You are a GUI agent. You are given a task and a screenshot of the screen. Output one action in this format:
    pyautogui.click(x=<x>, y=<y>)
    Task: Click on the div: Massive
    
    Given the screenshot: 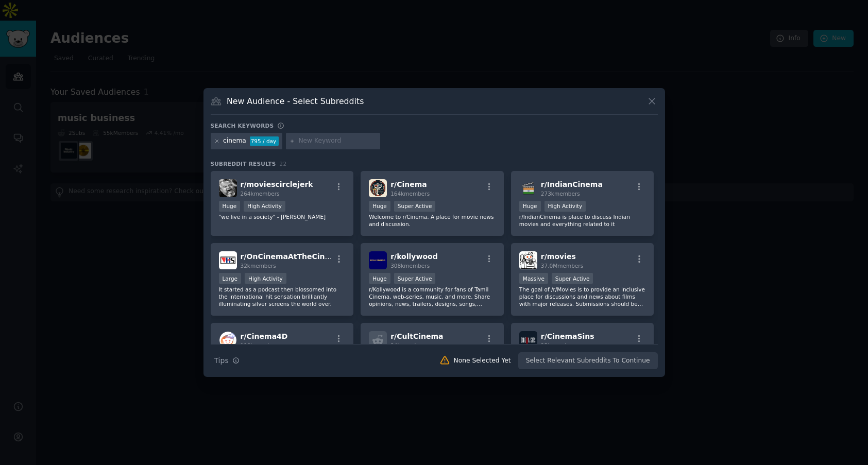 What is the action you would take?
    pyautogui.click(x=534, y=278)
    